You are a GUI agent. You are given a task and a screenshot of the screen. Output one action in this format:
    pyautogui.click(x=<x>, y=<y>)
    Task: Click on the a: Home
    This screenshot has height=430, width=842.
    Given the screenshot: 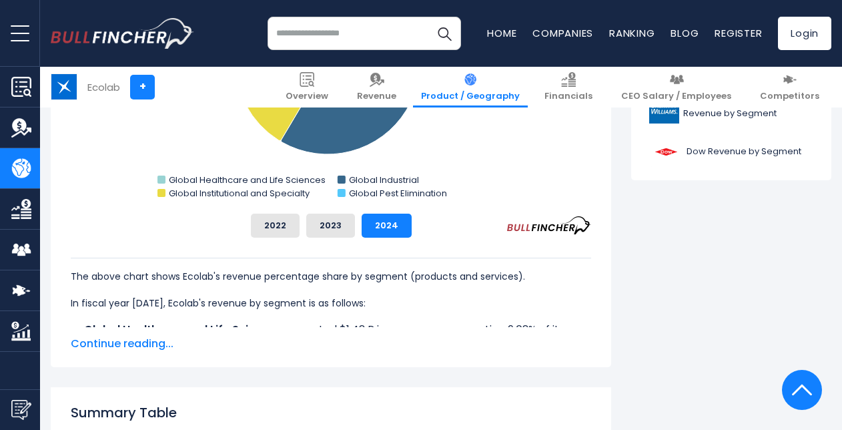 What is the action you would take?
    pyautogui.click(x=502, y=33)
    